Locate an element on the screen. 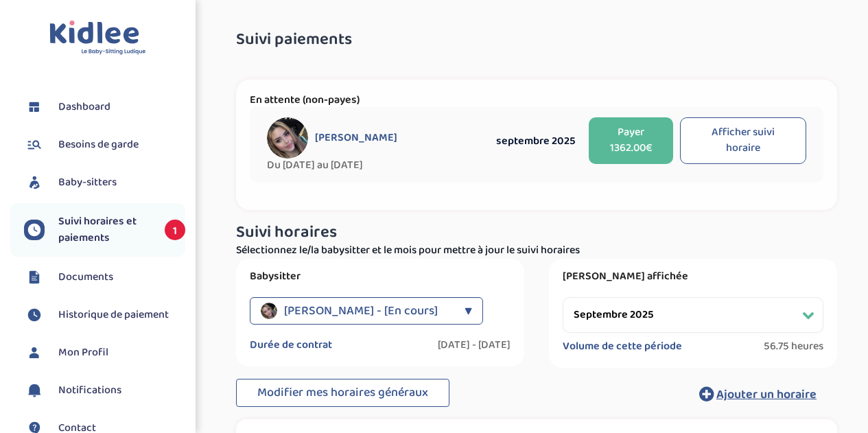  span: Historique de paiement is located at coordinates (114, 315).